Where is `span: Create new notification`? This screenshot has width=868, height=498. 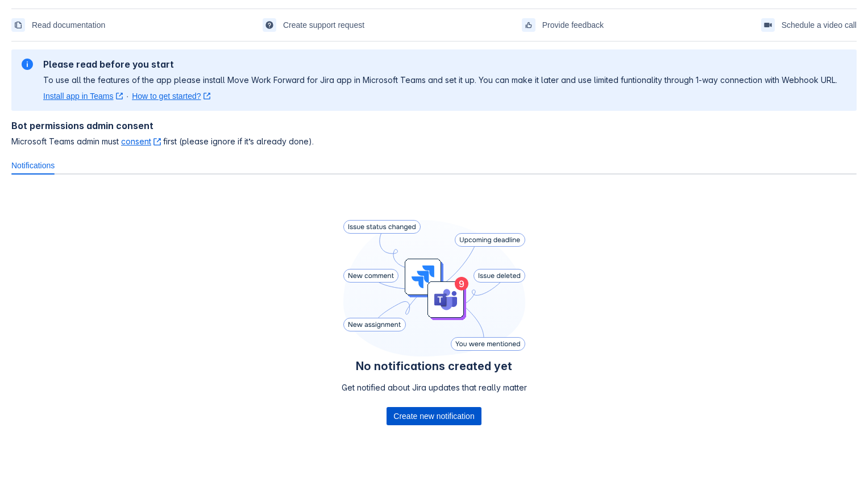 span: Create new notification is located at coordinates (434, 416).